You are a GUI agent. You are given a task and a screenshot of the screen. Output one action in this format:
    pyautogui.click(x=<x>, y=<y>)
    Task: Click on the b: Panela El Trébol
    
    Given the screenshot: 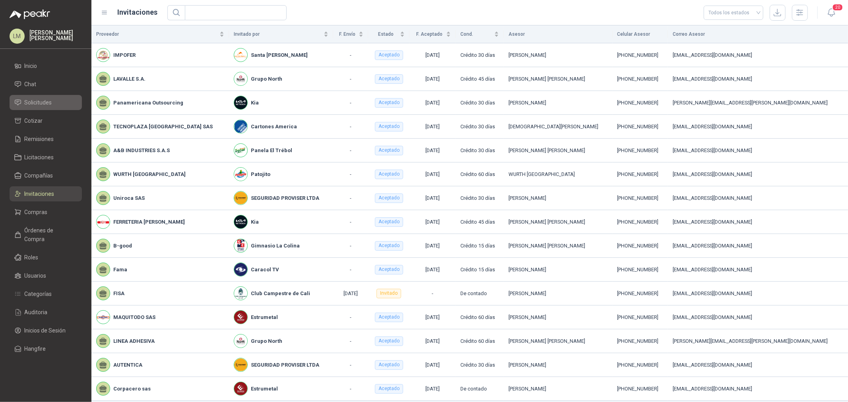 What is the action you would take?
    pyautogui.click(x=272, y=151)
    